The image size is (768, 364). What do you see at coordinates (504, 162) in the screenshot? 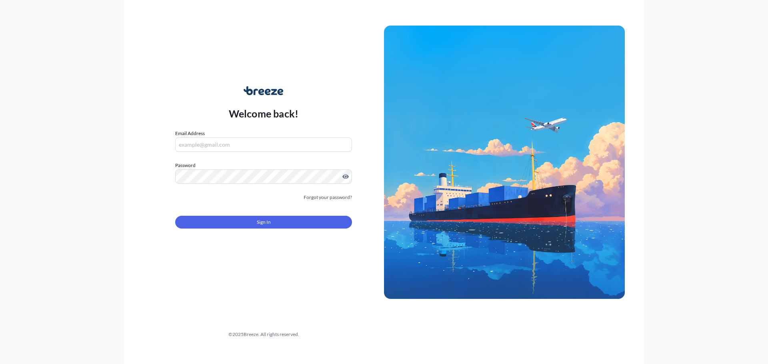
I see `img: Ship illustration` at bounding box center [504, 162].